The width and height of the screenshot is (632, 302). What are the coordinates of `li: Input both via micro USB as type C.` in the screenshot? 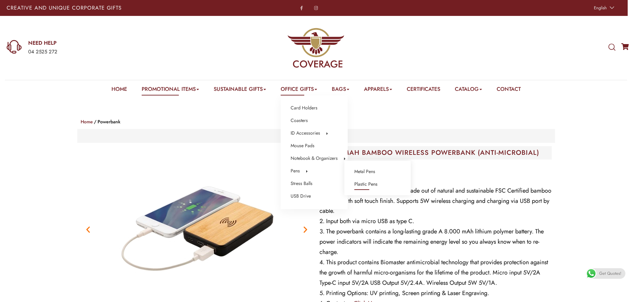 It's located at (436, 221).